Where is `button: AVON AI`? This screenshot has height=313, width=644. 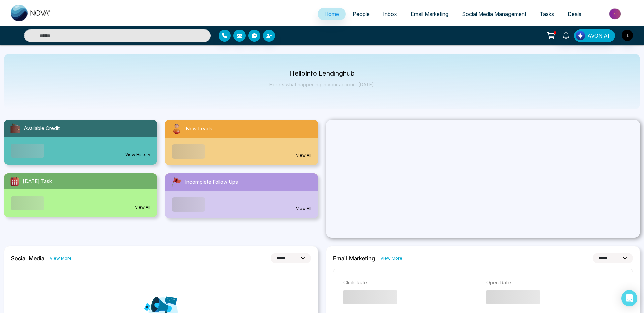 button: AVON AI is located at coordinates (595, 35).